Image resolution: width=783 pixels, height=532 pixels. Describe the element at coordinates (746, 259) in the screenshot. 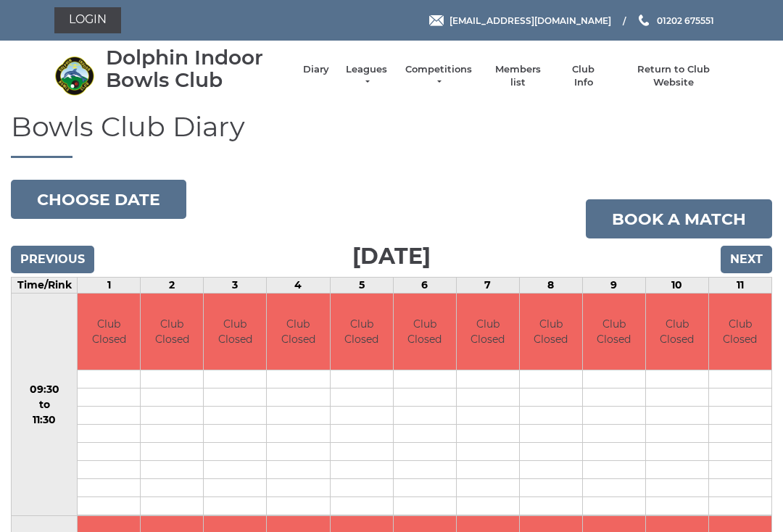

I see `input: Next` at that location.